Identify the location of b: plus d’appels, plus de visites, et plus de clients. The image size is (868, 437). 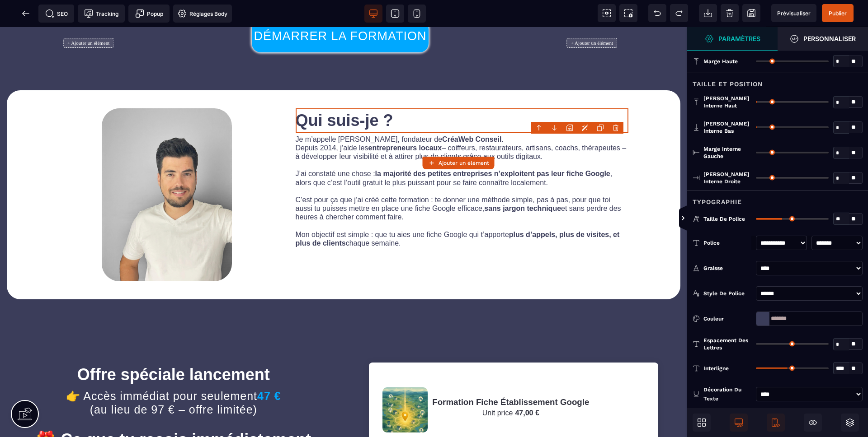
(458, 212).